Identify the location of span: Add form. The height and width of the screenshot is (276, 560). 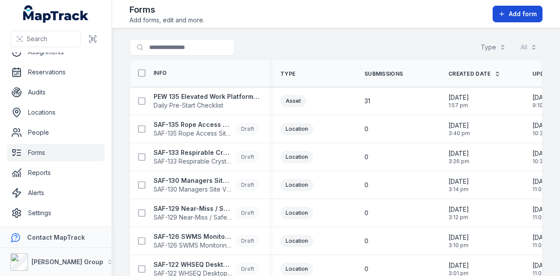
(522, 14).